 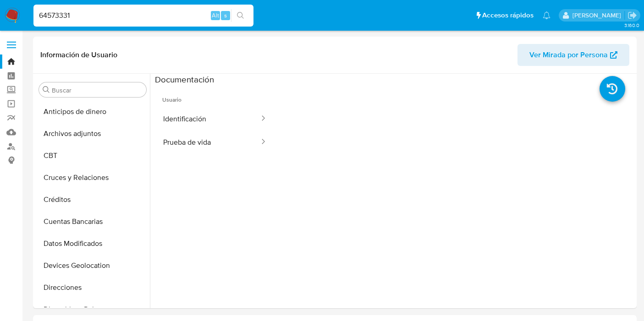 I want to click on button: Datos Modificados, so click(x=93, y=244).